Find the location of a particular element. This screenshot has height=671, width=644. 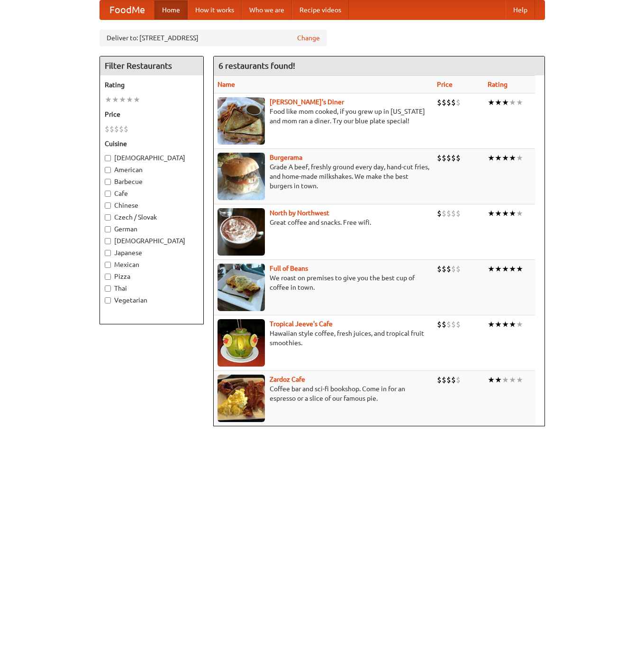

h5: Cuisine is located at coordinates (152, 144).